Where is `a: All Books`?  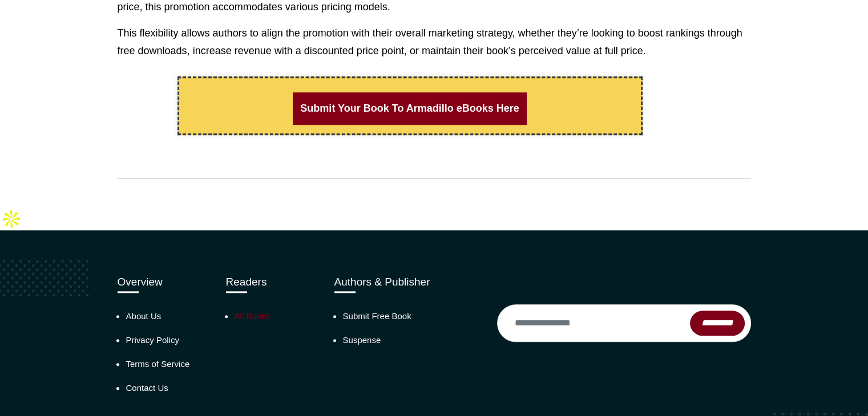 a: All Books is located at coordinates (252, 316).